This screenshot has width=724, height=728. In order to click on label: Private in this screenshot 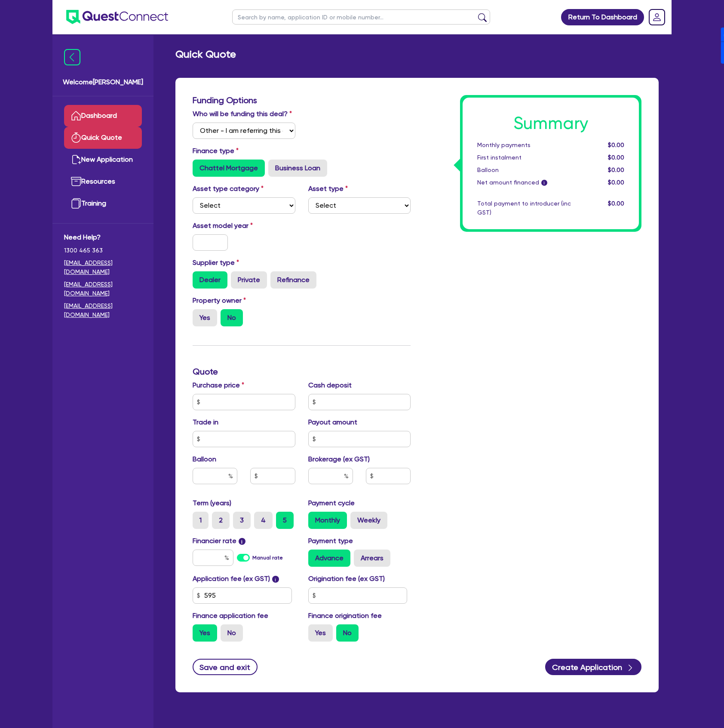, I will do `click(249, 280)`.